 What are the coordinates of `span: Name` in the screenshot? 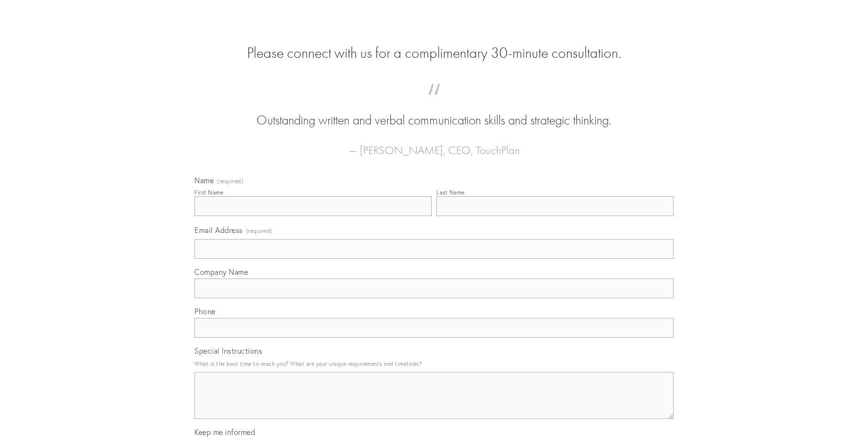 It's located at (203, 180).